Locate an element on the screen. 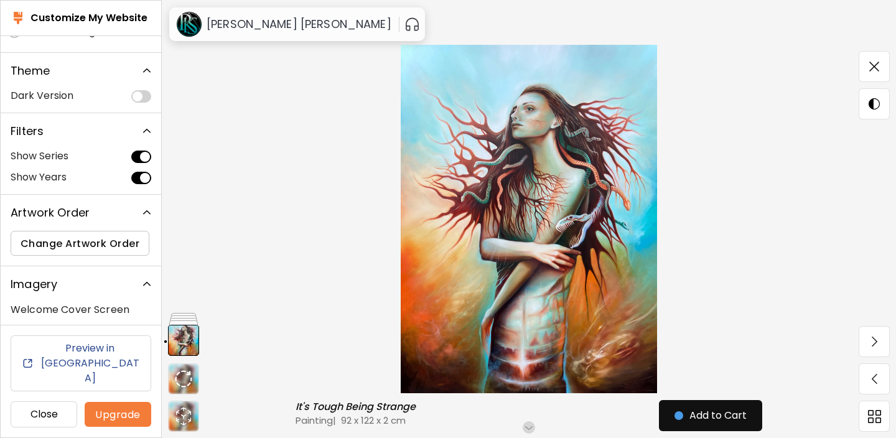 This screenshot has width=896, height=438. h6: It's Tough Being Strange is located at coordinates (195, 407).